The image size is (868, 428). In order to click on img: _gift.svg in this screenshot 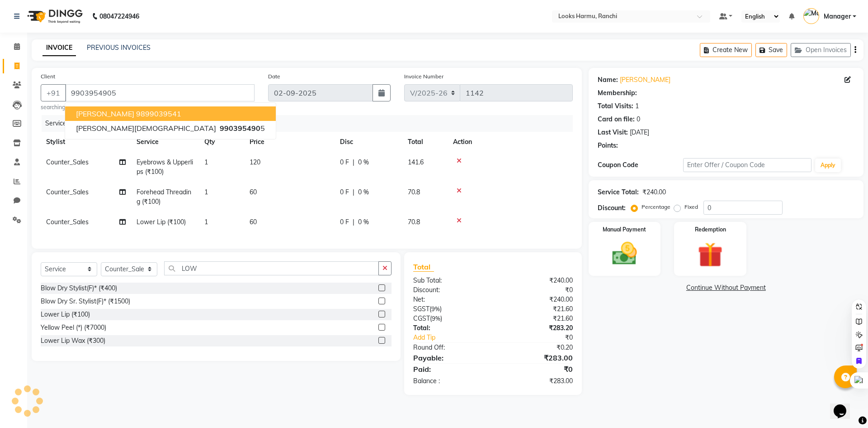, I will do `click(710, 254)`.